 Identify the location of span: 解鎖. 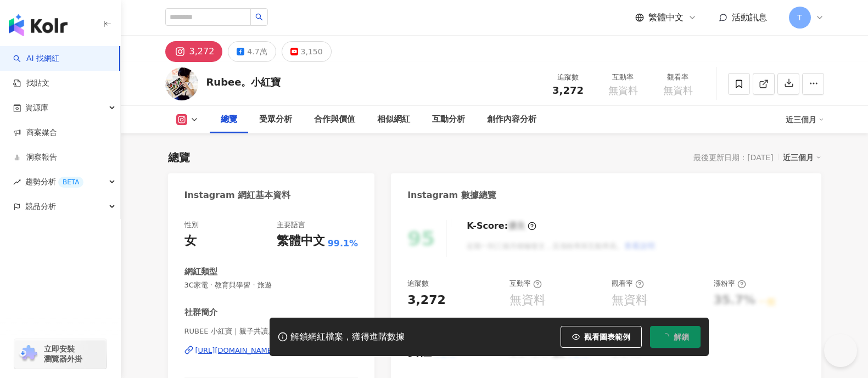
(681, 337).